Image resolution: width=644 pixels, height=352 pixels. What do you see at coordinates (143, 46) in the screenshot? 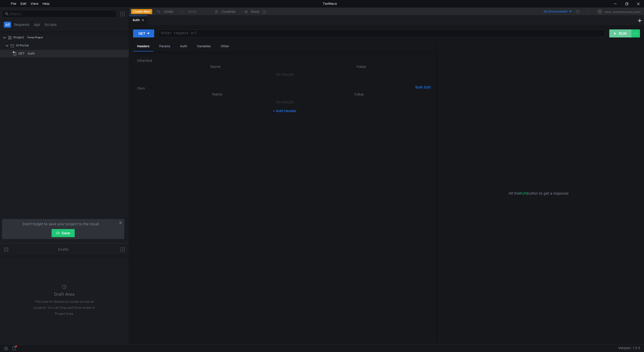
I see `div: Headers` at bounding box center [143, 46].